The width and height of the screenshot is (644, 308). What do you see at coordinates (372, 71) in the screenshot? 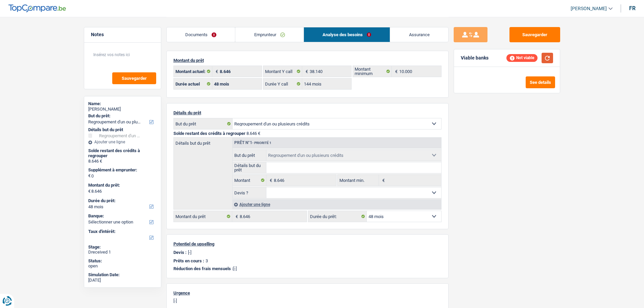
I see `label: Montant minimum` at bounding box center [372, 71].